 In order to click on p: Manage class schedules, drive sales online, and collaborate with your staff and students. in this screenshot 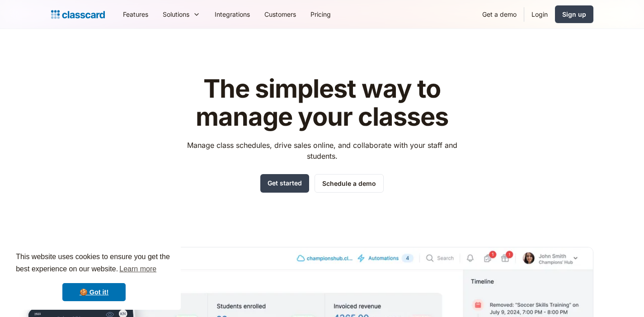, I will do `click(322, 150)`.